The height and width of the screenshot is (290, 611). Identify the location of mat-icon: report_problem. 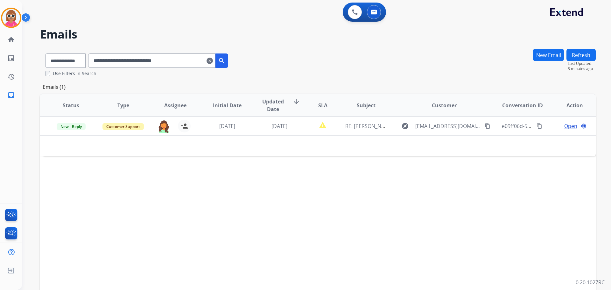
(323, 125).